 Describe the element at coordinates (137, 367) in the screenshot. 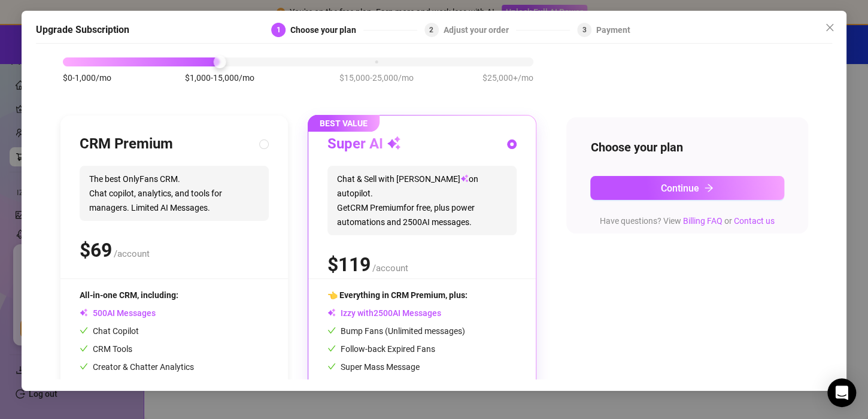

I see `span: Creator & Chatter Analytics` at that location.